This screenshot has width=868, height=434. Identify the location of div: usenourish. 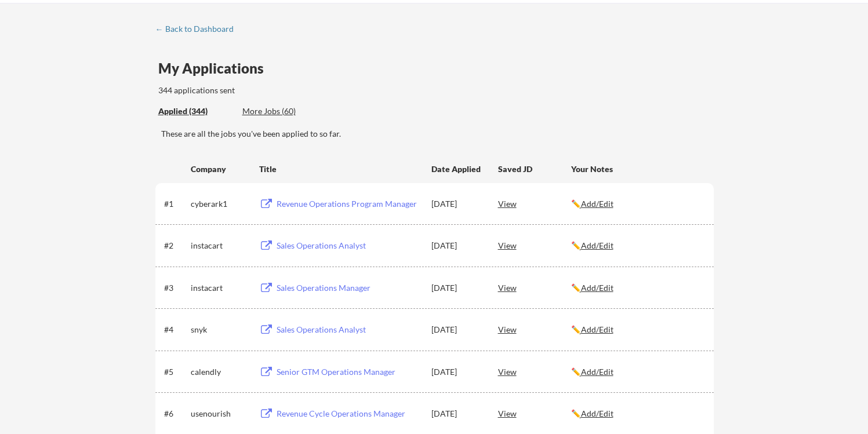
(220, 414).